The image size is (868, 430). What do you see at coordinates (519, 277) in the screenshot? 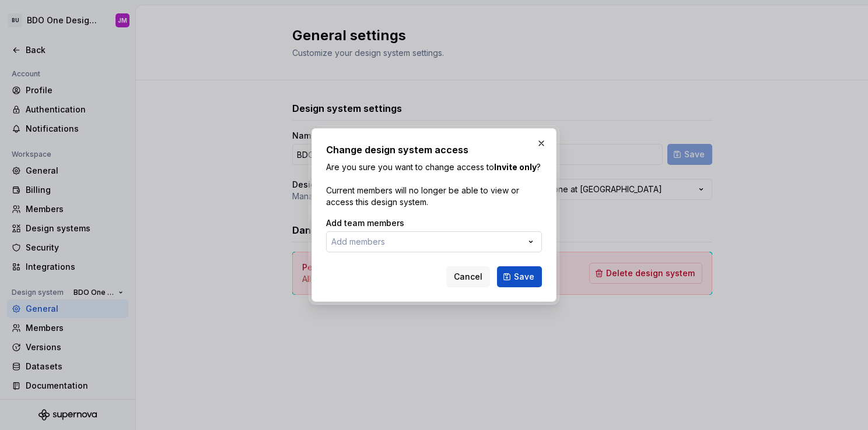
I see `button: Save` at bounding box center [519, 277].